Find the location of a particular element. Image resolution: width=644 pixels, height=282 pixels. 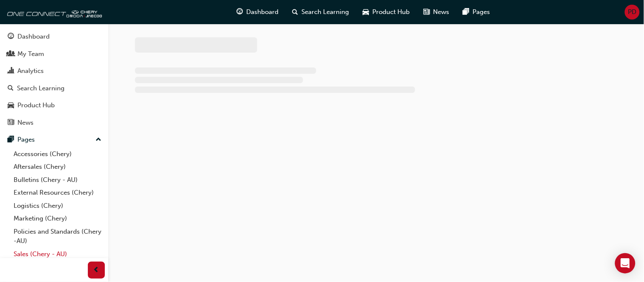

span: people-icon is located at coordinates (11, 54).